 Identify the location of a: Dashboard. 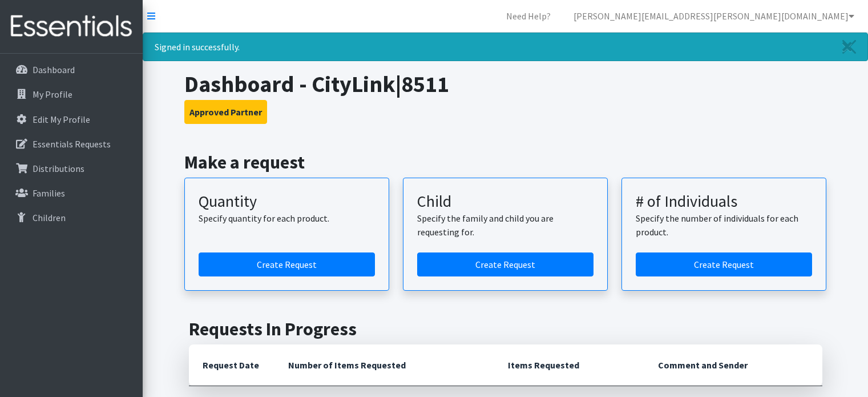
(71, 69).